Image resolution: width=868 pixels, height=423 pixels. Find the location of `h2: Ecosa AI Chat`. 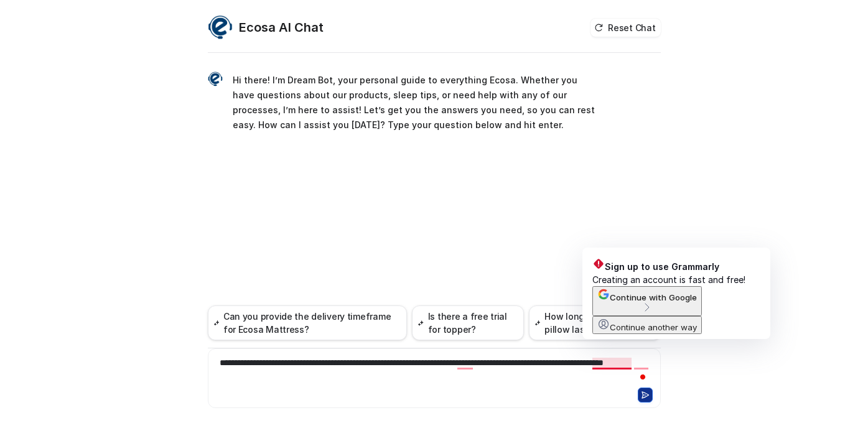

h2: Ecosa AI Chat is located at coordinates (282, 27).